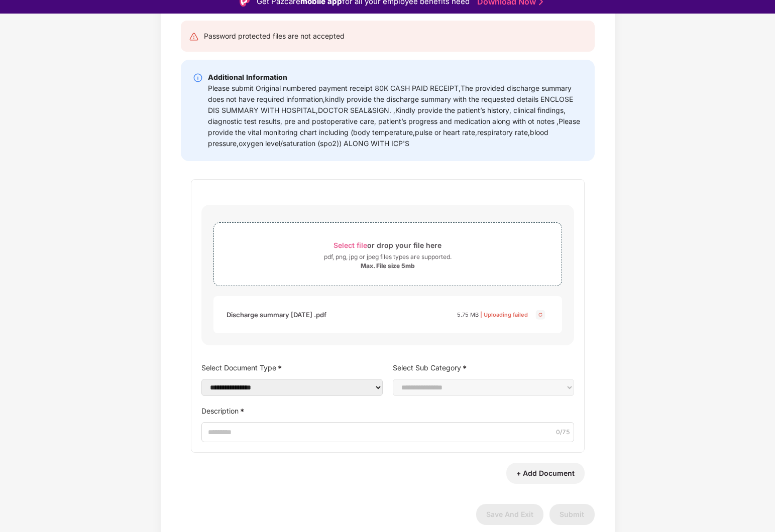  What do you see at coordinates (545, 474) in the screenshot?
I see `button: + Add Document` at bounding box center [545, 474].